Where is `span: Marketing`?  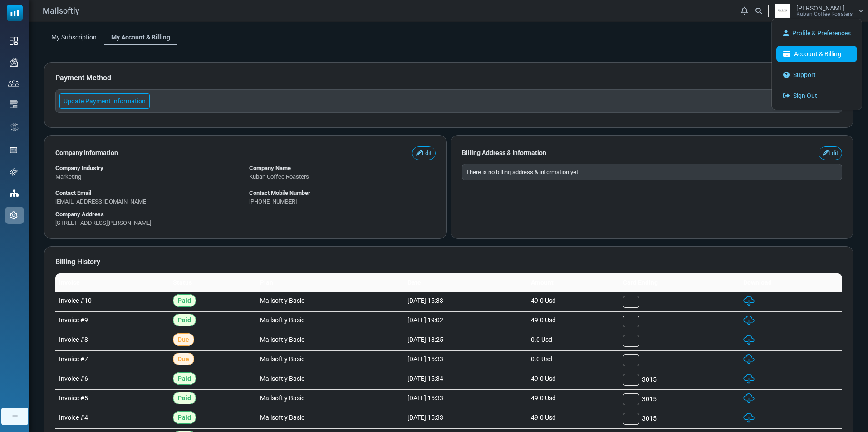
span: Marketing is located at coordinates (68, 176).